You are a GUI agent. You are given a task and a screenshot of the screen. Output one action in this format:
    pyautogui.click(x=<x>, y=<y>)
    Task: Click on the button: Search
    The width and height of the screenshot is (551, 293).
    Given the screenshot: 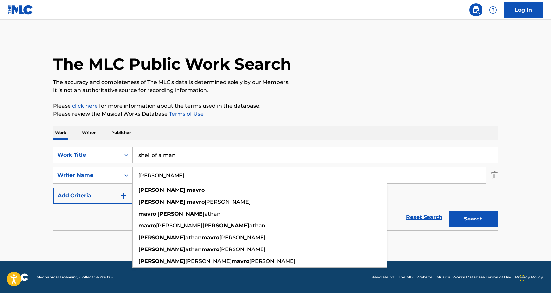 What is the action you would take?
    pyautogui.click(x=474, y=219)
    